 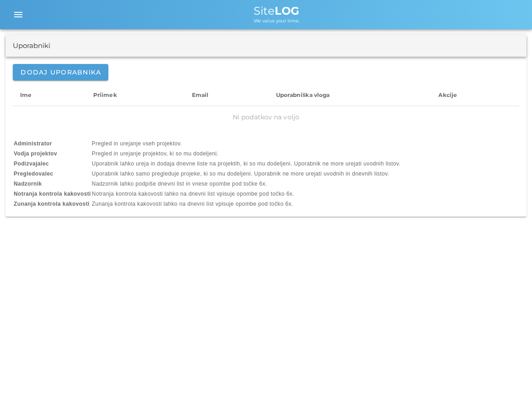 What do you see at coordinates (105, 95) in the screenshot?
I see `span: Priimek` at bounding box center [105, 95].